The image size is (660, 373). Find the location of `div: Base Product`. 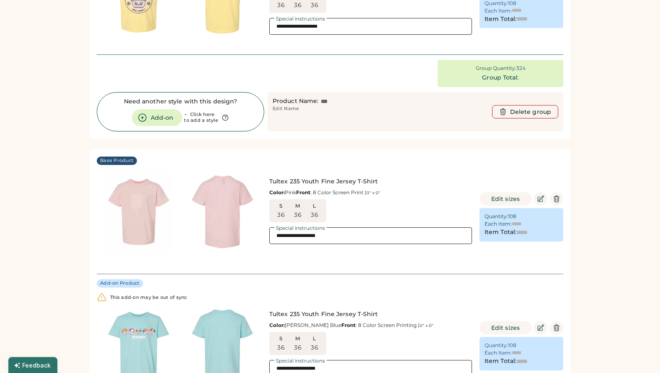

div: Base Product is located at coordinates (117, 161).